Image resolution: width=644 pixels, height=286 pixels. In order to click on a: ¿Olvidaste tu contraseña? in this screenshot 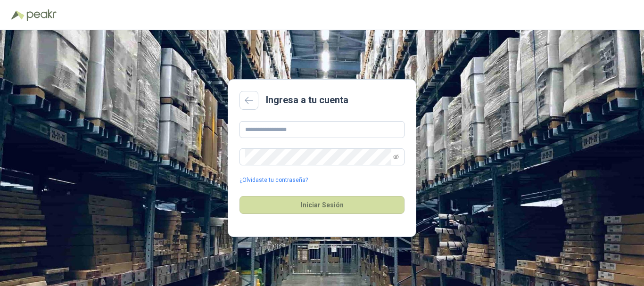, I will do `click(273, 180)`.